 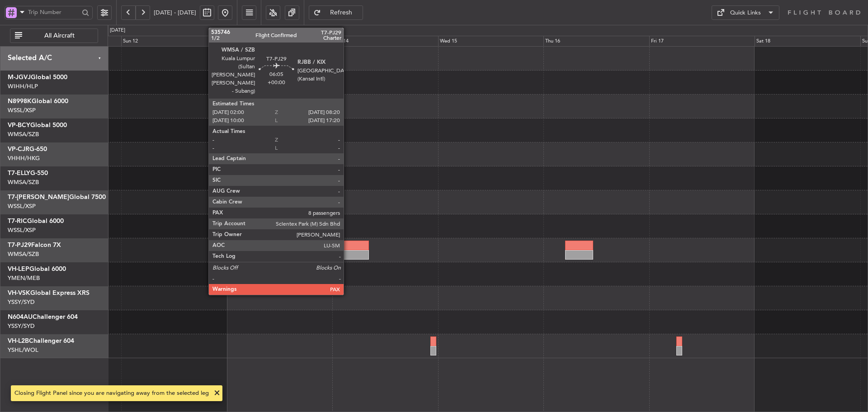 What do you see at coordinates (19, 245) in the screenshot?
I see `span: T7-PJ29` at bounding box center [19, 245].